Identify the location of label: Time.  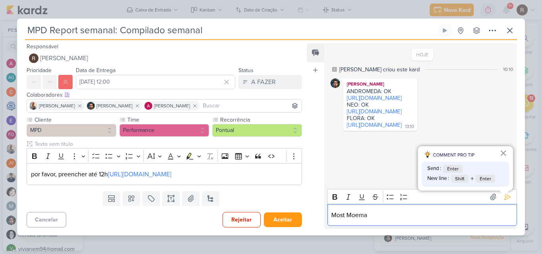
(168, 120).